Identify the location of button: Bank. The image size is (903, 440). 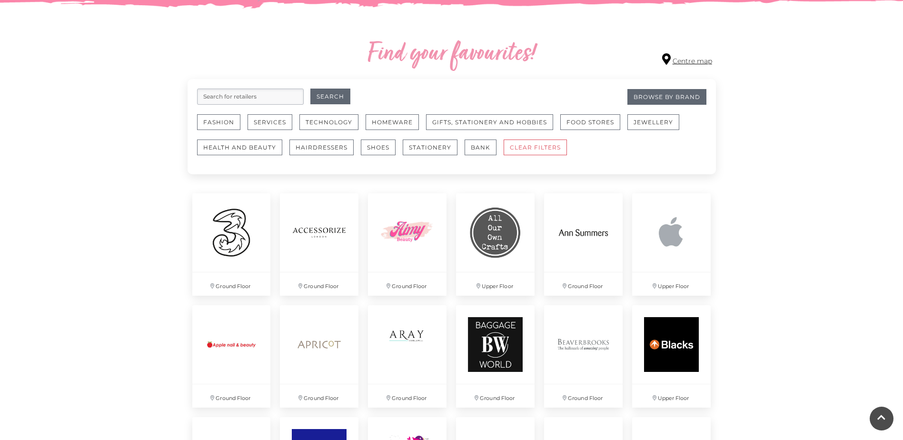
(480, 147).